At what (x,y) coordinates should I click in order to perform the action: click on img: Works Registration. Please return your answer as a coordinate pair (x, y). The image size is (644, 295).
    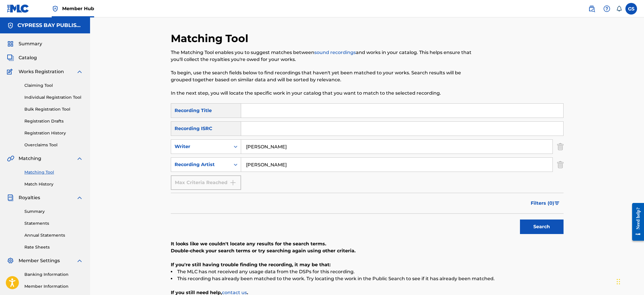
    Looking at the image, I should click on (11, 72).